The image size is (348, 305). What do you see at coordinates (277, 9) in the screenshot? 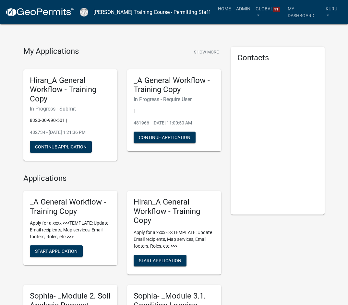
I see `span: 31` at bounding box center [277, 9].